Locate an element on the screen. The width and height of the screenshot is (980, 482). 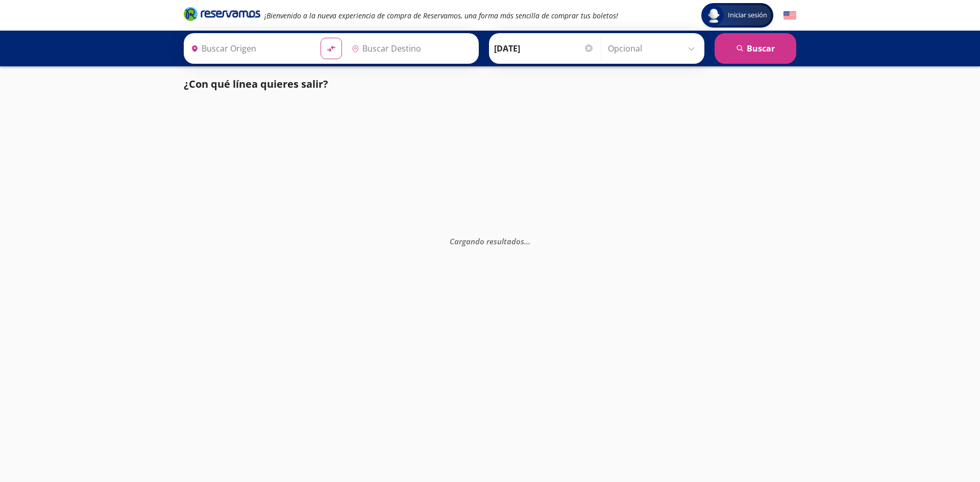
input: Opcional is located at coordinates (653, 49).